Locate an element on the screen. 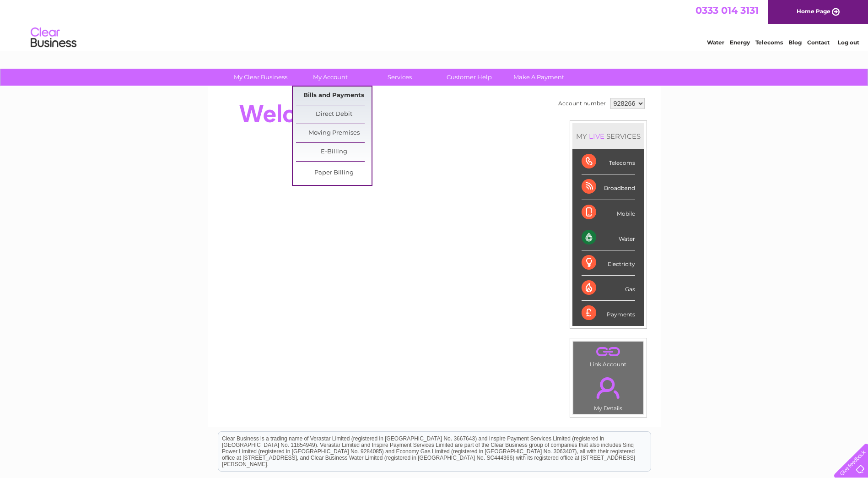 The width and height of the screenshot is (868, 478). a: My Account is located at coordinates (330, 77).